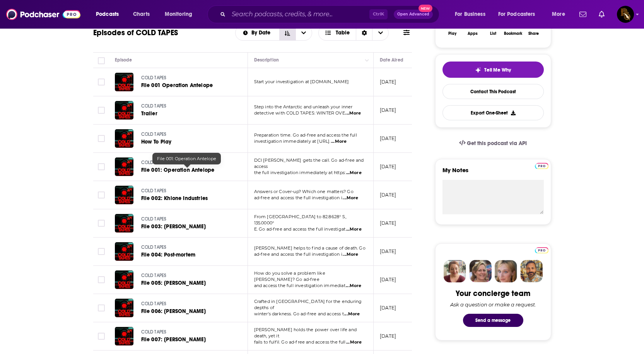  Describe the element at coordinates (300, 286) in the screenshot. I see `span: and access the full investigation immediat` at that location.